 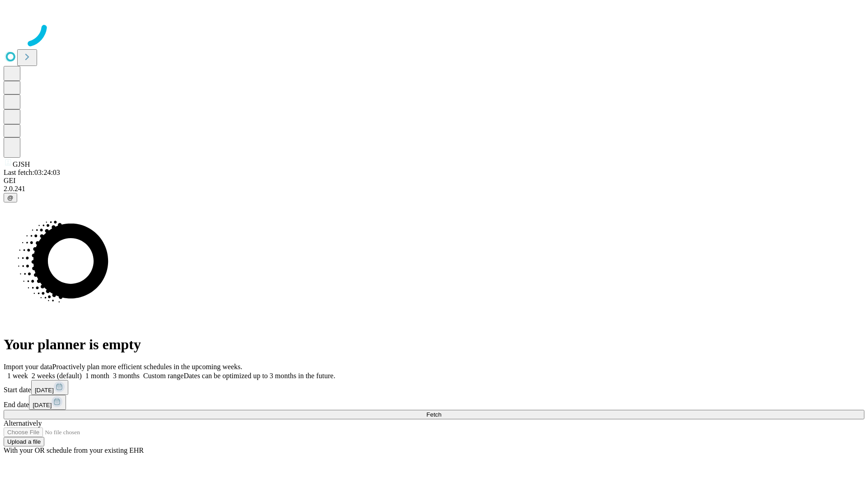 What do you see at coordinates (31, 172) in the screenshot?
I see `span: Last fetch: 03:24:03` at bounding box center [31, 172].